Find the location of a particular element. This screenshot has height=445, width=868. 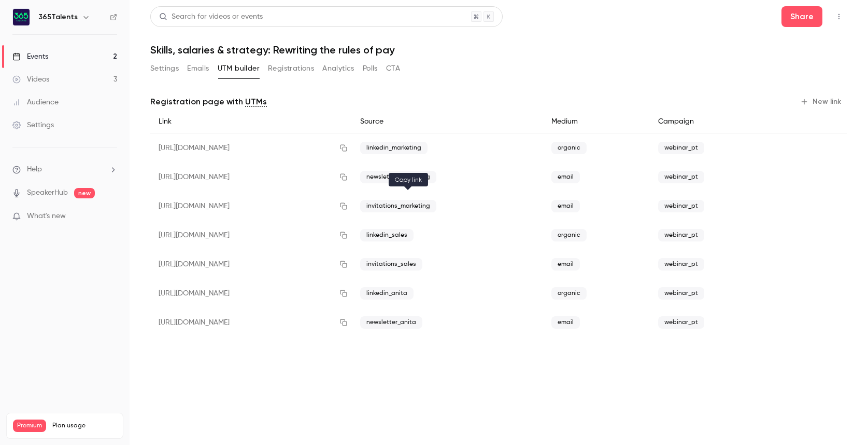

div: Link is located at coordinates (251, 121).